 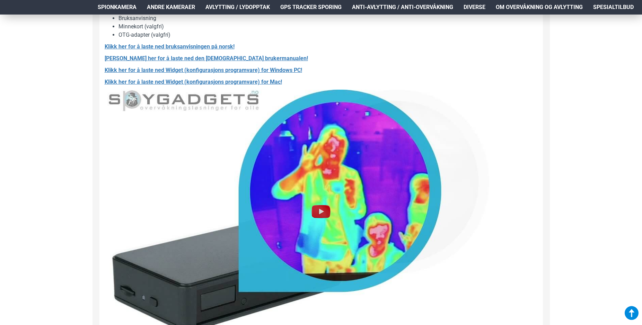 What do you see at coordinates (238, 7) in the screenshot?
I see `span: Avlytting / Lydopptak` at bounding box center [238, 7].